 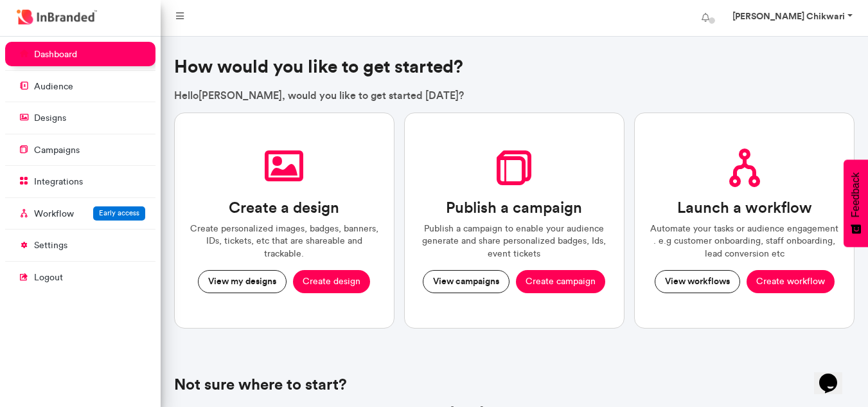 I want to click on p: dashboard, so click(x=55, y=54).